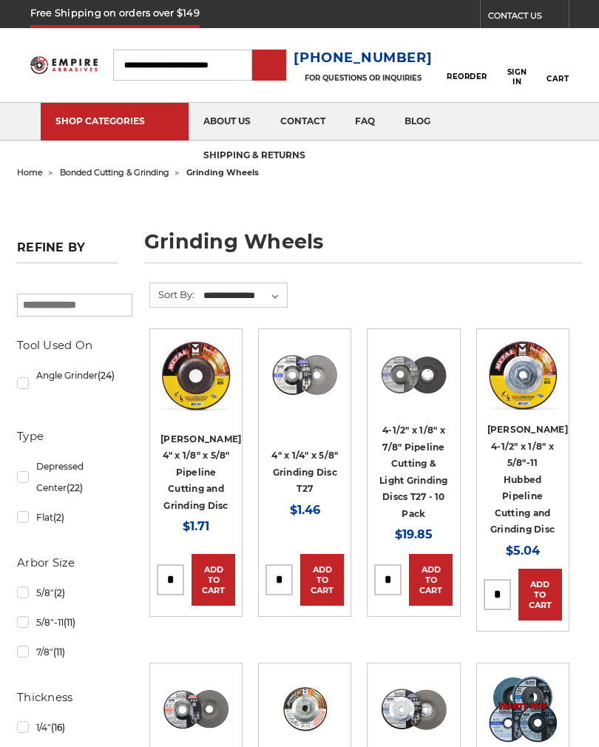  What do you see at coordinates (67, 517) in the screenshot?
I see `a: Flat(2)` at bounding box center [67, 517].